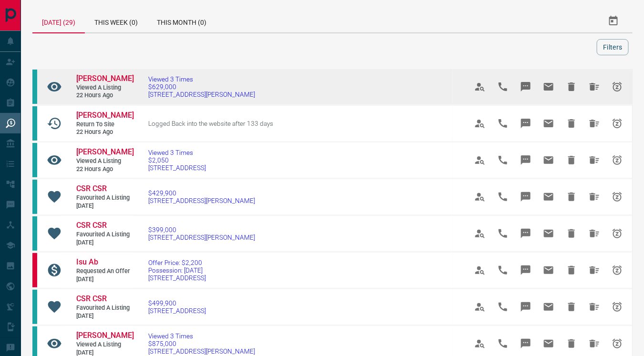 This screenshot has height=356, width=644. I want to click on span: $629,000, so click(201, 87).